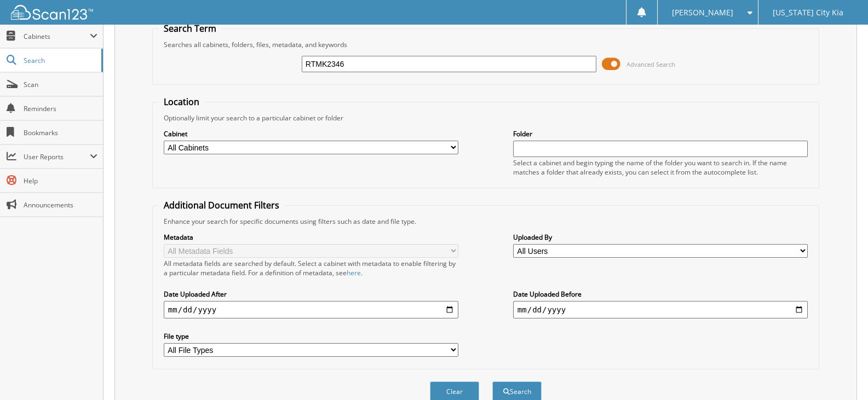 The height and width of the screenshot is (400, 868). Describe the element at coordinates (651, 64) in the screenshot. I see `span: Advanced Search` at that location.